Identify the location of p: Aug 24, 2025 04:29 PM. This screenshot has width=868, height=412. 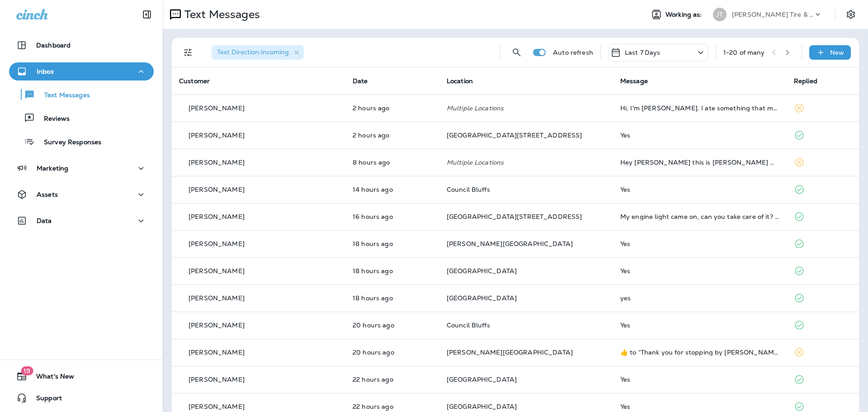
(392, 216).